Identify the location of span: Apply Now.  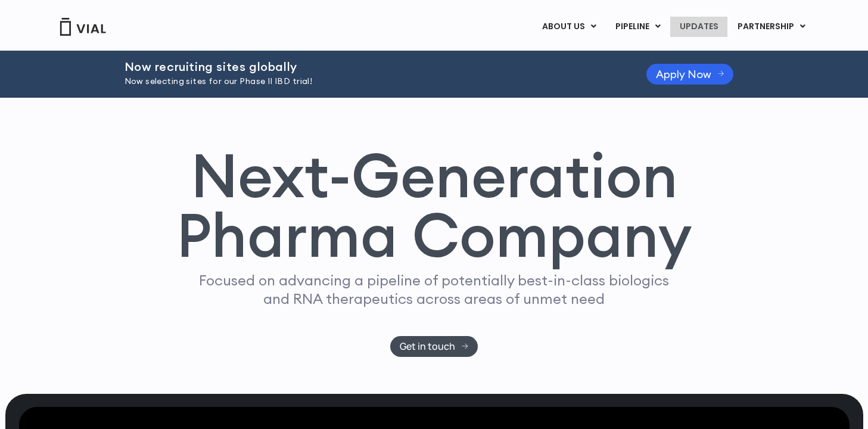
(684, 74).